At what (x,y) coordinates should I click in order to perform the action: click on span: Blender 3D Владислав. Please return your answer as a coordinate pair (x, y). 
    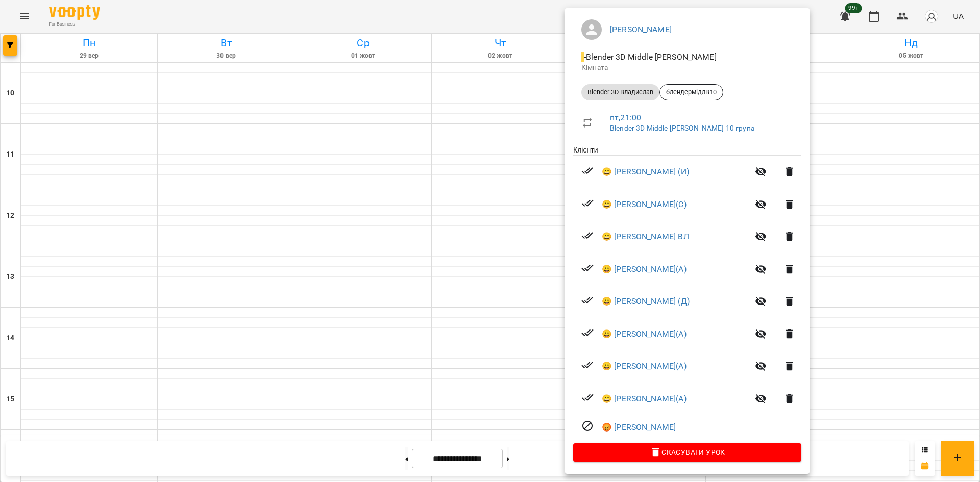
    Looking at the image, I should click on (620, 92).